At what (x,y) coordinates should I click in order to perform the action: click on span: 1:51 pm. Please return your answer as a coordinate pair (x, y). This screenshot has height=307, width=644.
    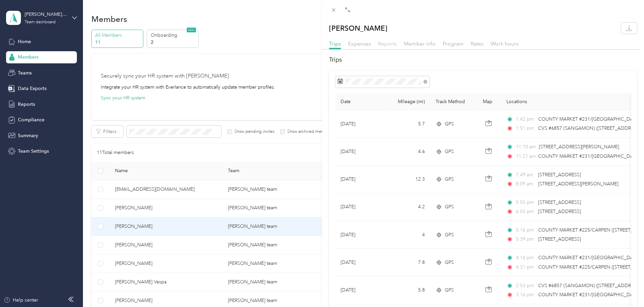
    Looking at the image, I should click on (525, 128).